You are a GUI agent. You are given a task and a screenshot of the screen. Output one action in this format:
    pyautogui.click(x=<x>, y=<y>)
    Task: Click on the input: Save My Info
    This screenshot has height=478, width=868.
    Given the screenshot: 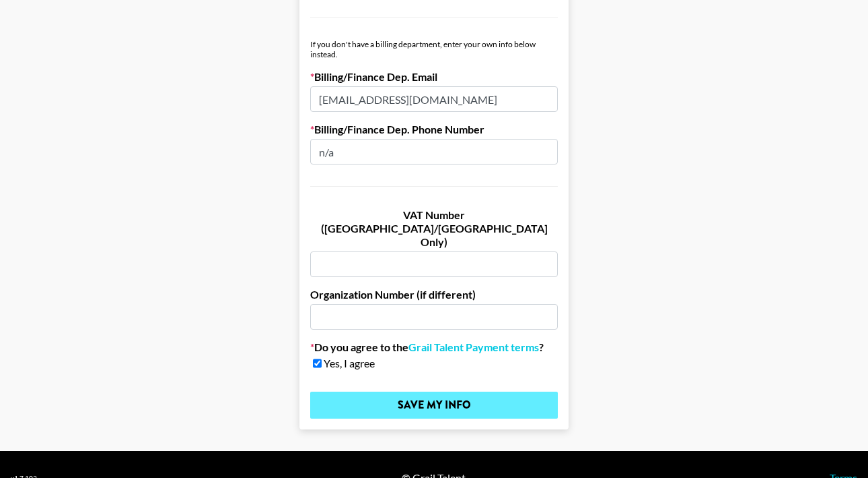 What is the action you would take?
    pyautogui.click(x=434, y=405)
    